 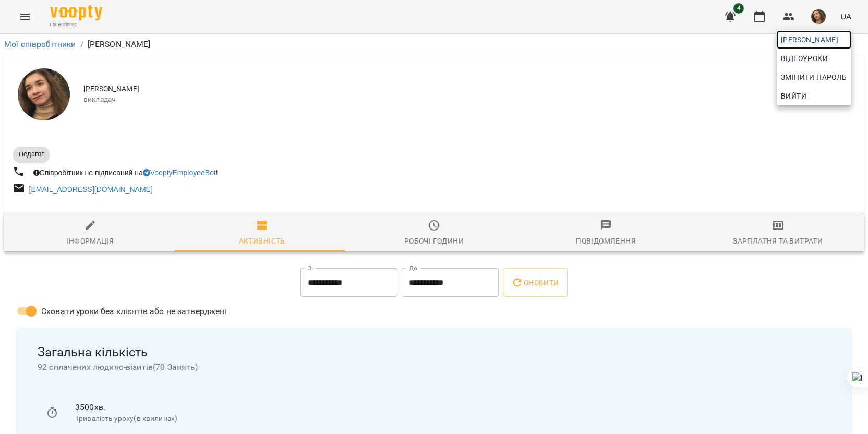 What do you see at coordinates (814, 77) in the screenshot?
I see `span: Змінити пароль` at bounding box center [814, 77].